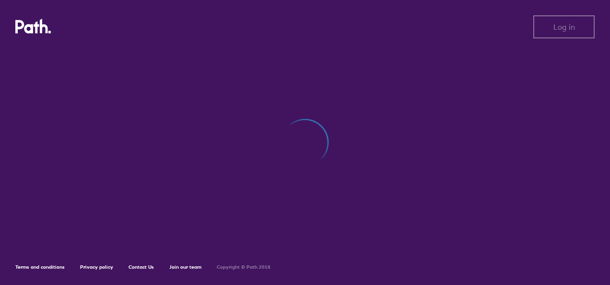 The width and height of the screenshot is (610, 285). Describe the element at coordinates (564, 27) in the screenshot. I see `span: Log in` at that location.